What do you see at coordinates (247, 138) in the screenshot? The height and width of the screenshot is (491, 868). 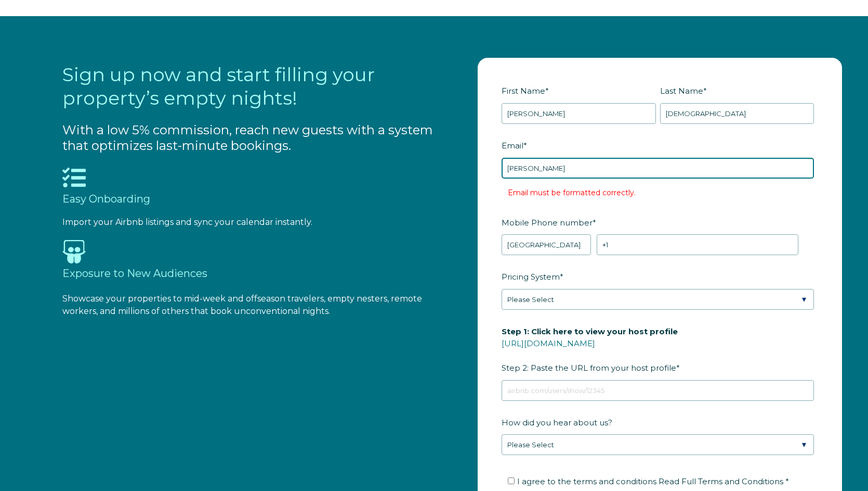 I see `span: With a low 5% commission, reach new guests with a system that optimizes last-minute bookings.` at bounding box center [247, 138].